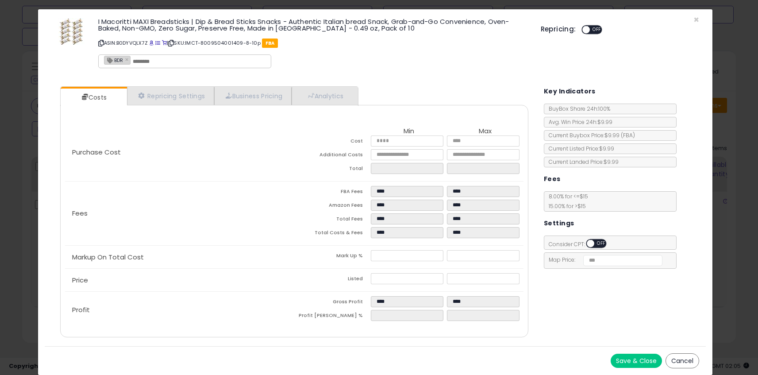 This screenshot has height=375, width=758. Describe the element at coordinates (566, 201) in the screenshot. I see `span: 8.00 % for <= $15` at that location.